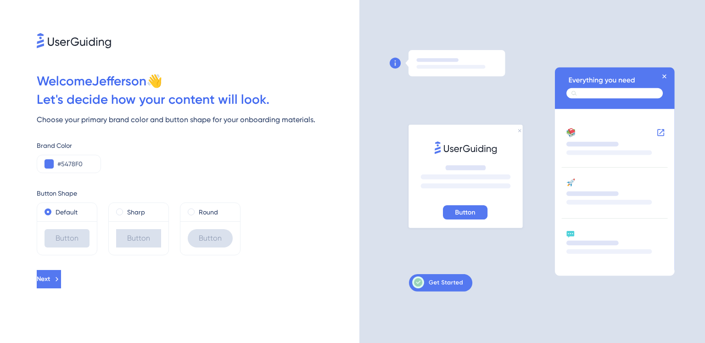 This screenshot has height=343, width=705. What do you see at coordinates (208, 212) in the screenshot?
I see `label: Round` at bounding box center [208, 212].